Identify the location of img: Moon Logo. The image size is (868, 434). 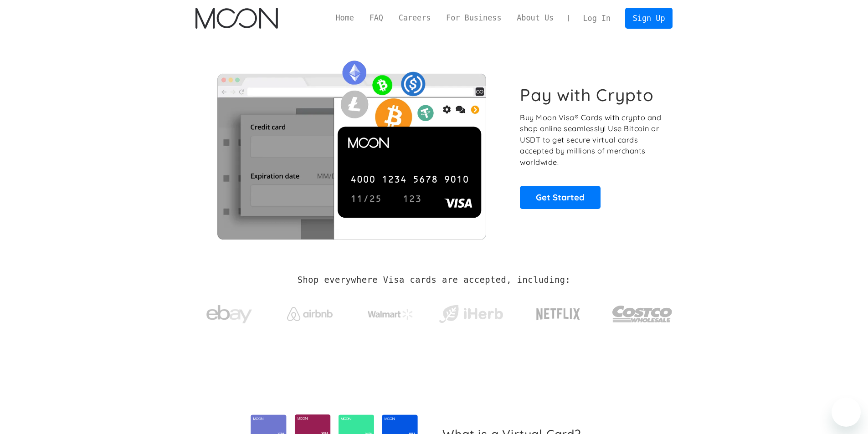
(236, 18).